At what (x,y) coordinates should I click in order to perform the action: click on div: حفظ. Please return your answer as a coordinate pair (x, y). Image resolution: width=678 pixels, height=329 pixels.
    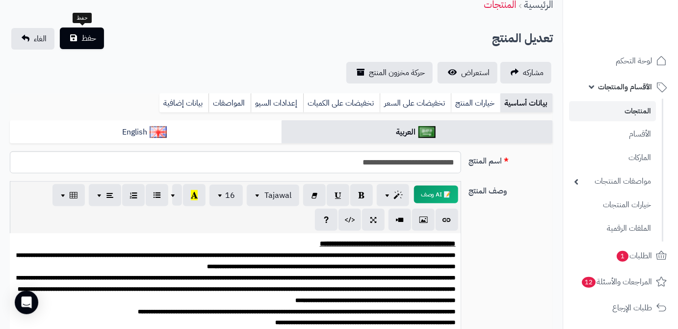
    Looking at the image, I should click on (82, 18).